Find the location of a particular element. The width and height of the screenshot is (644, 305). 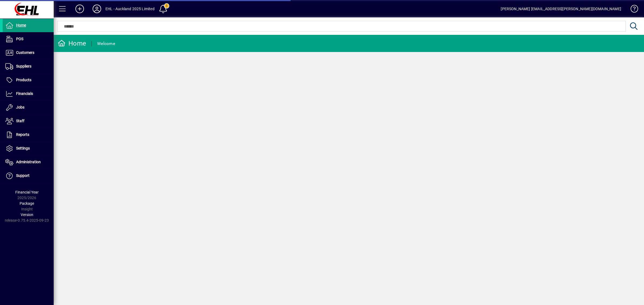

a: Products is located at coordinates (28, 80).